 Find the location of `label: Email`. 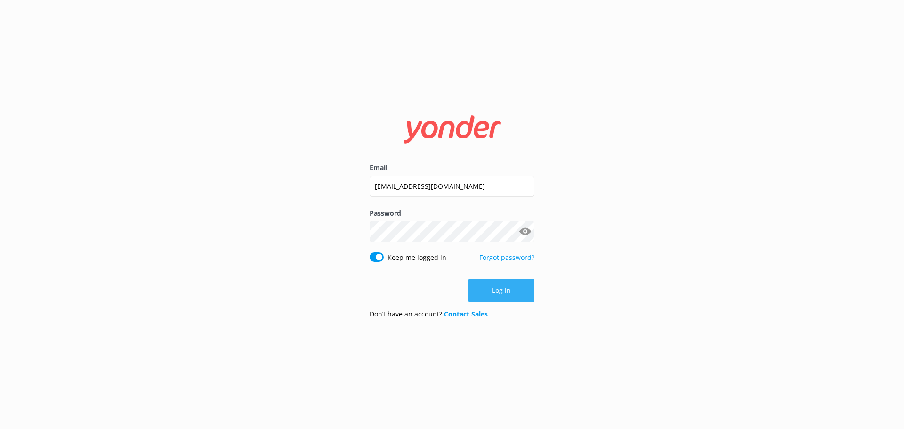

label: Email is located at coordinates (452, 168).